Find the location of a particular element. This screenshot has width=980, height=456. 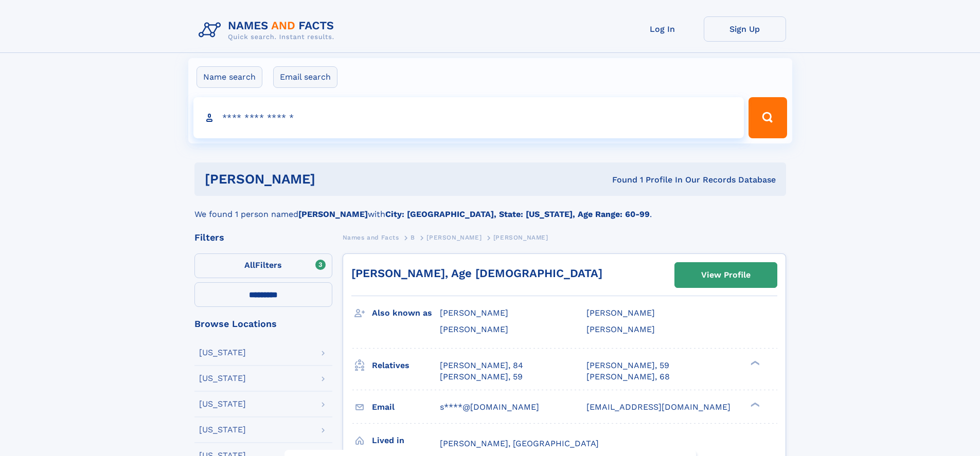

h3: Email is located at coordinates (406, 407).